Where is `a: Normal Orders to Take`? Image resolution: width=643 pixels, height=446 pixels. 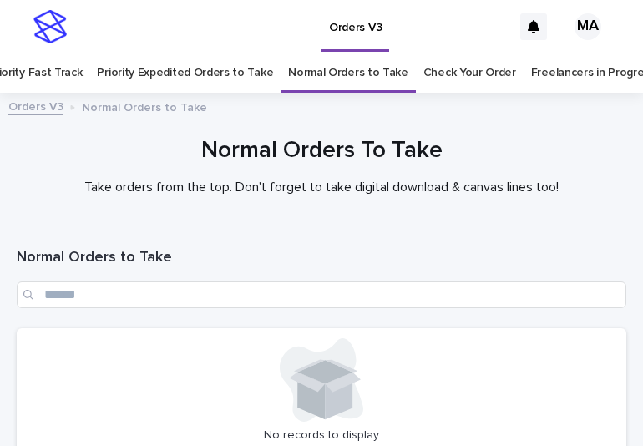
a: Normal Orders to Take is located at coordinates (348, 73).